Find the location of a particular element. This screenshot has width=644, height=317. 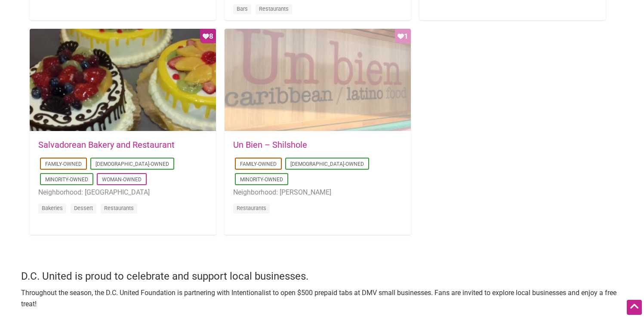

p: Throughout the season, the D.C. United Foundation is partnering with Intentionalist to open $500 ... is located at coordinates (322, 298).